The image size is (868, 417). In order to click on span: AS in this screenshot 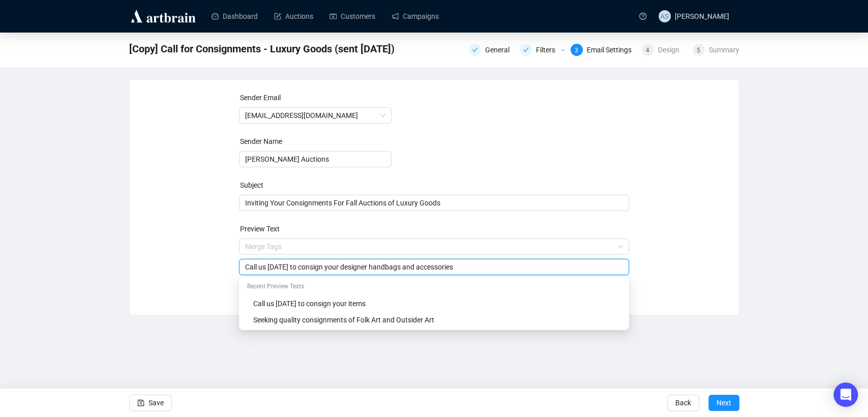, I will do `click(664, 16)`.